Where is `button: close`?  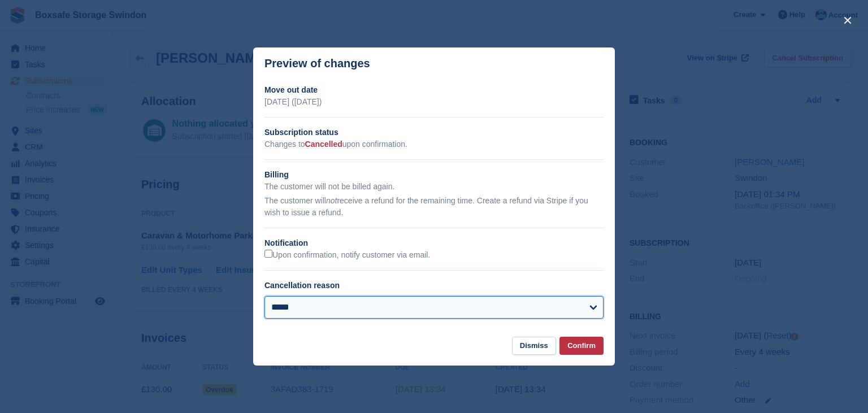 button: close is located at coordinates (847, 20).